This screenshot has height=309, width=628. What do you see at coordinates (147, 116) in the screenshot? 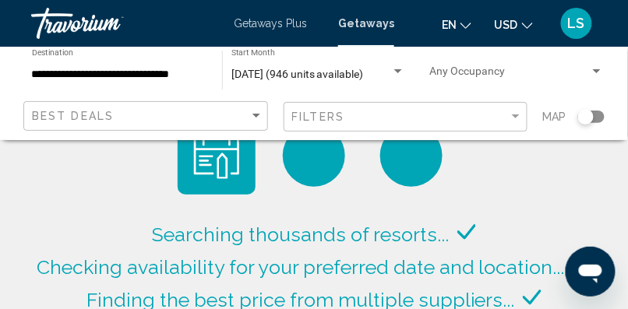
I see `mat-select: Sort by` at bounding box center [147, 116].